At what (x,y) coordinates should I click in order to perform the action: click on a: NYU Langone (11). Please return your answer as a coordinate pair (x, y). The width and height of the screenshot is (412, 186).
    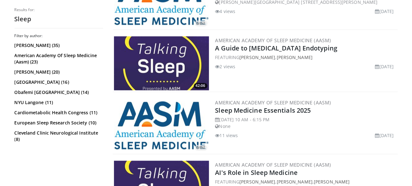
    Looking at the image, I should click on (58, 103).